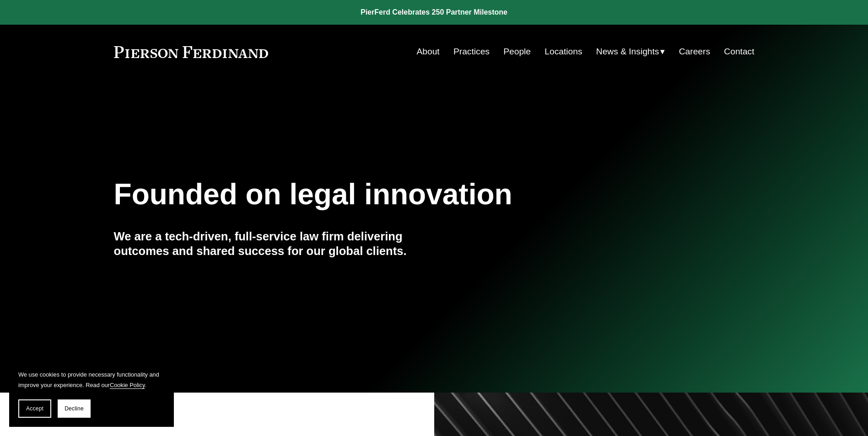  What do you see at coordinates (92, 394) in the screenshot?
I see `section: Cookie banner` at bounding box center [92, 394].